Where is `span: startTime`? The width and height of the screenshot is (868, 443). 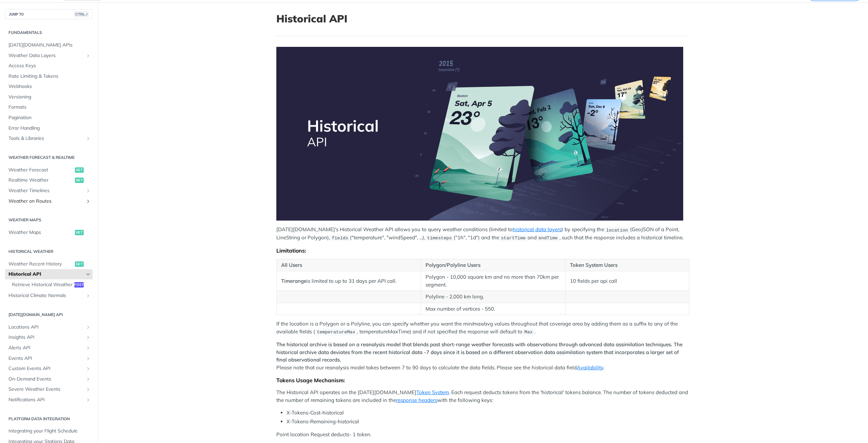 span: startTime is located at coordinates (513, 238).